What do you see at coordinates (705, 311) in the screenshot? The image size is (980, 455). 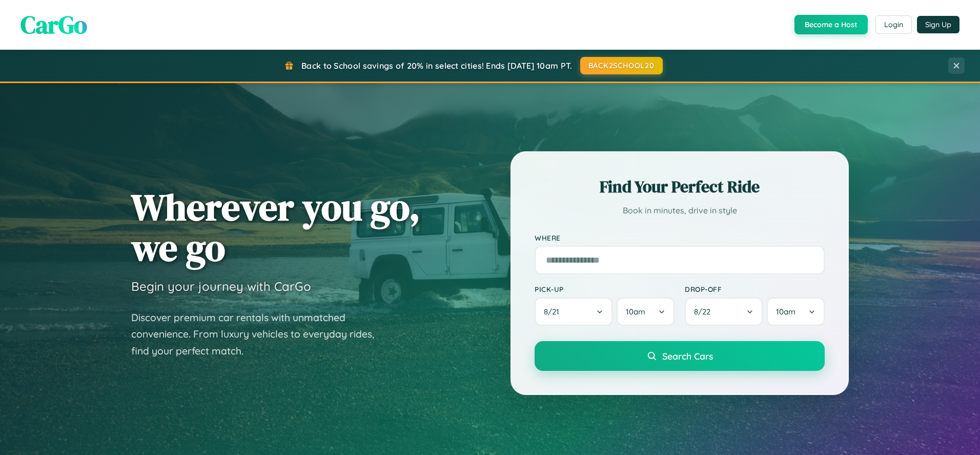 I see `span: 8 / 22` at bounding box center [705, 311].